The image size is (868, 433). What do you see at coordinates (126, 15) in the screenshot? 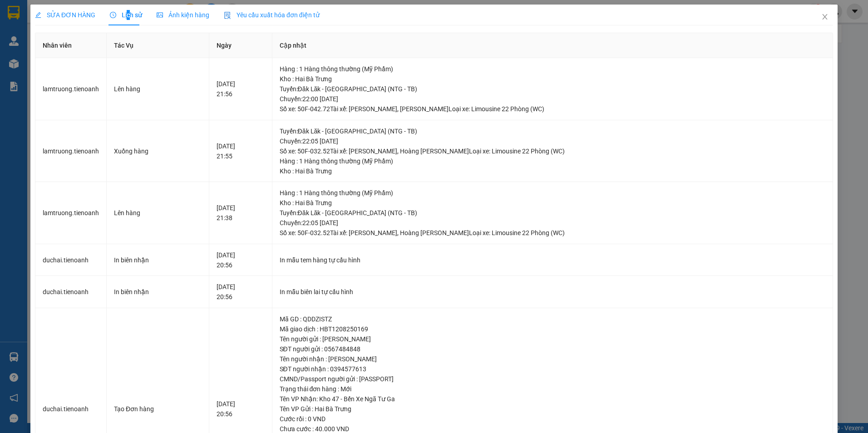
I see `span: Lịch sử` at bounding box center [126, 15].